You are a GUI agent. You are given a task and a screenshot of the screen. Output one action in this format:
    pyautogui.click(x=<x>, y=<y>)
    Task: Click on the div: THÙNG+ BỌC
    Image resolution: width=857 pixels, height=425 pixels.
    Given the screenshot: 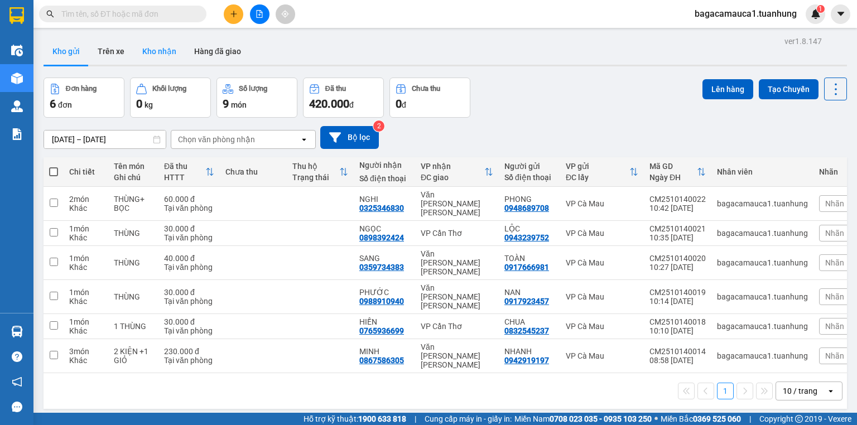 What is the action you would take?
    pyautogui.click(x=133, y=204)
    